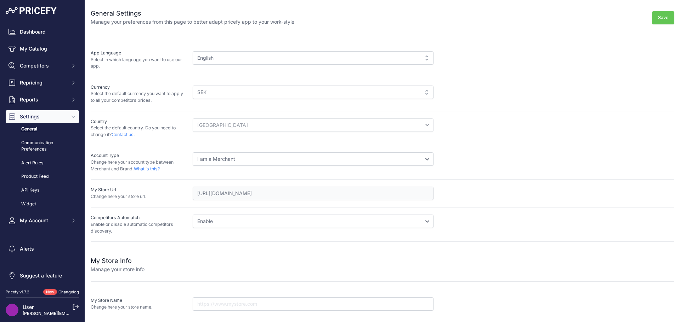 This screenshot has width=680, height=322. I want to click on p: Change here your store url., so click(139, 197).